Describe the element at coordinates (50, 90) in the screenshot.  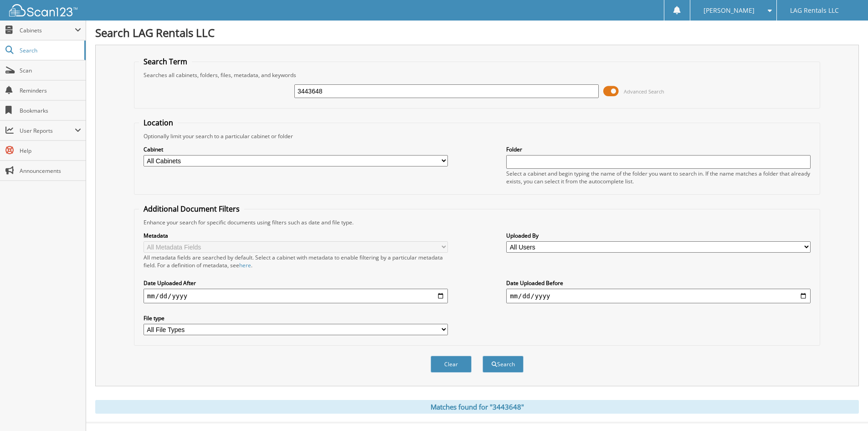
I see `span: Reminders` at that location.